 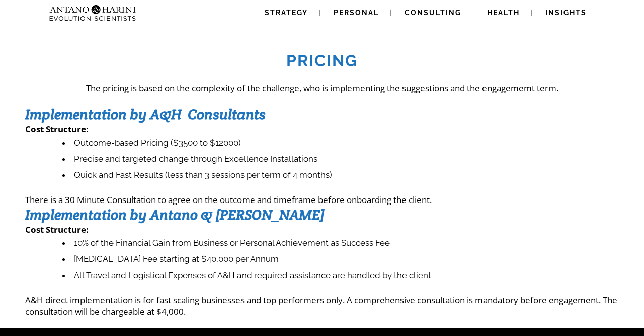 What do you see at coordinates (322, 88) in the screenshot?
I see `p: The pricing is based on the complexity of the challenge, who is implementing the suggestions and ...` at bounding box center [322, 88].